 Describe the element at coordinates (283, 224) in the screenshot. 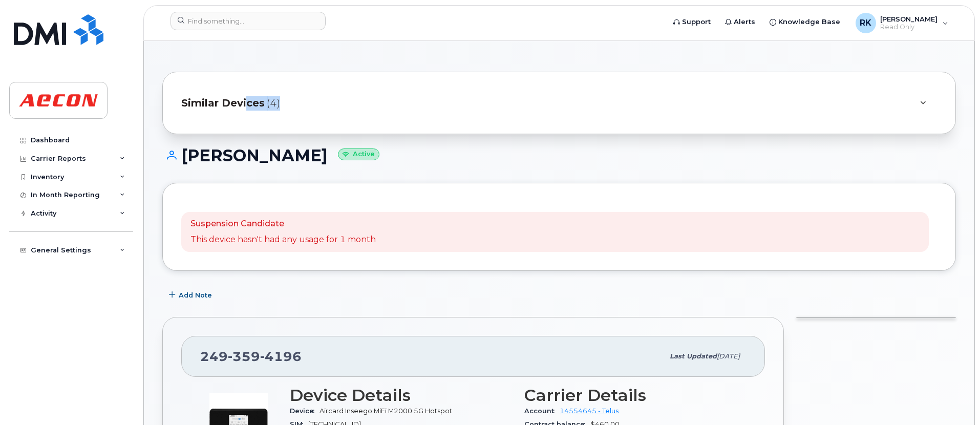

I see `p: Suspension Candidate` at that location.